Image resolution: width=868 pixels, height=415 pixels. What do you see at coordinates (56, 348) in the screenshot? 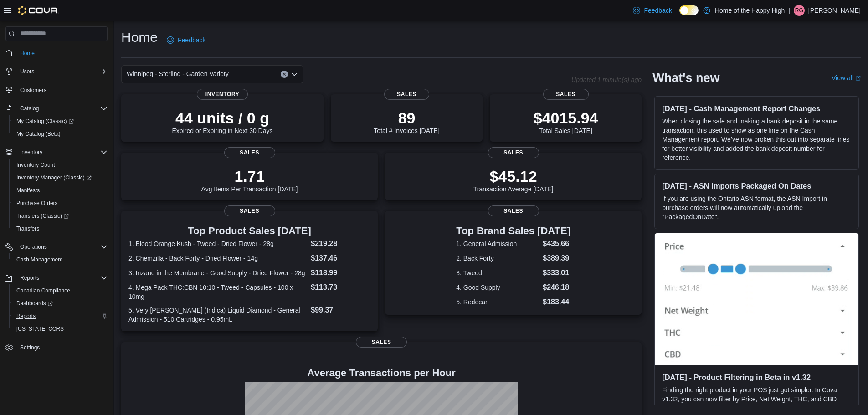
I see `button: Settings` at bounding box center [56, 348].